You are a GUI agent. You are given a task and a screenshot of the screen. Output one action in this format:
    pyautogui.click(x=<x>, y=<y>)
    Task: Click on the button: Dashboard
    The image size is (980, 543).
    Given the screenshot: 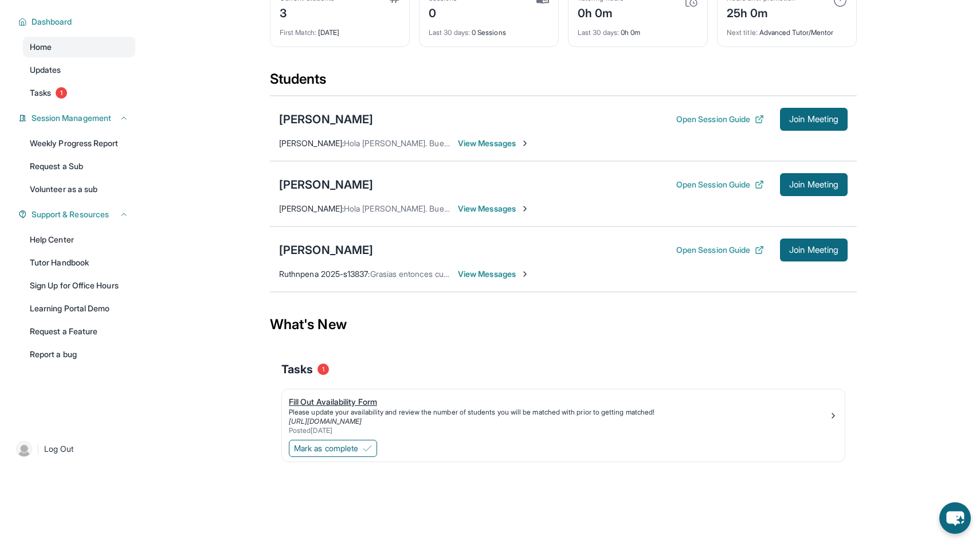 What is the action you would take?
    pyautogui.click(x=78, y=22)
    